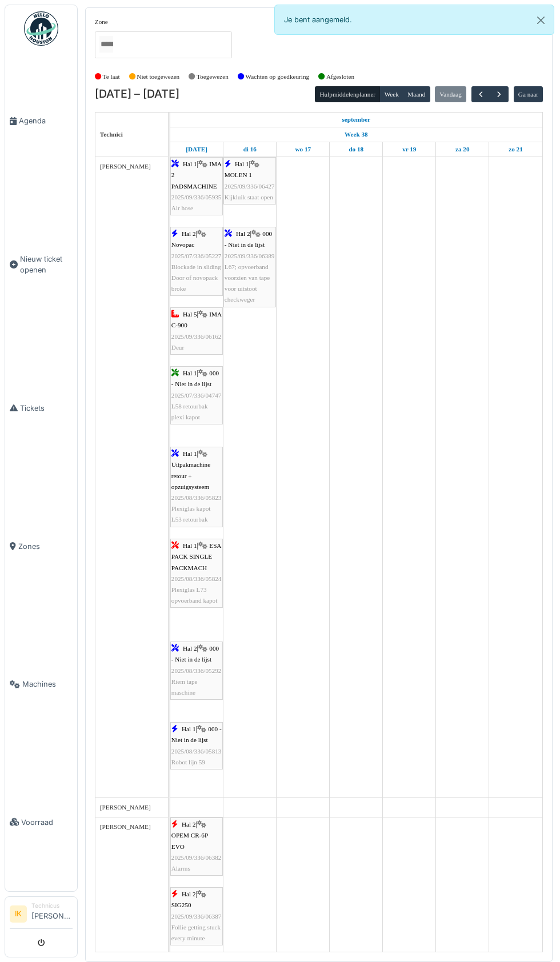 Image resolution: width=560 pixels, height=962 pixels. I want to click on label: Niet toegewezen, so click(158, 77).